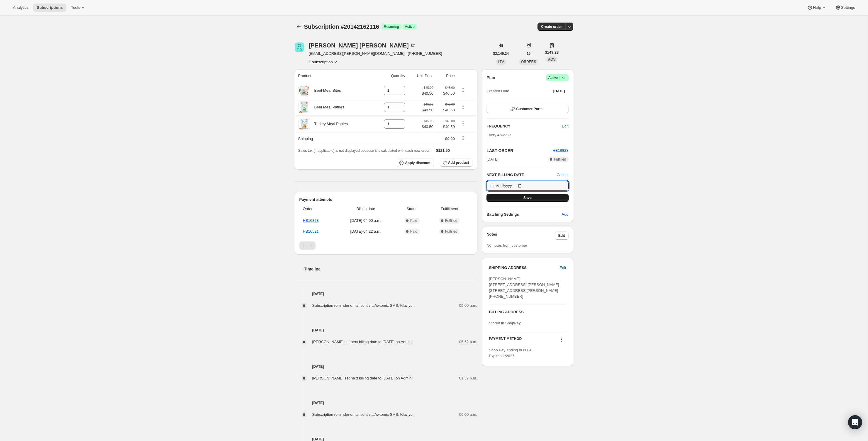  What do you see at coordinates (411, 209) in the screenshot?
I see `span: Status` at bounding box center [411, 209].